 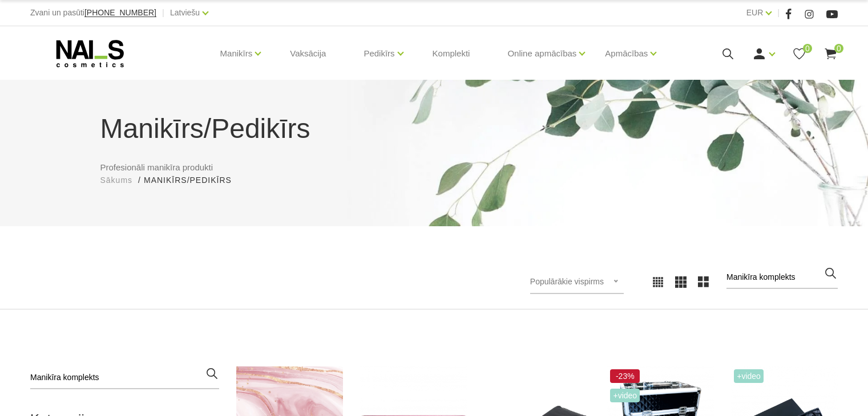 What do you see at coordinates (379, 53) in the screenshot?
I see `a: Pedikīrs` at bounding box center [379, 53].